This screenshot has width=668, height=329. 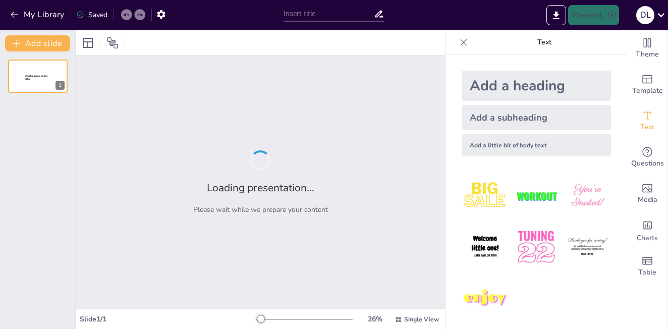 What do you see at coordinates (88, 43) in the screenshot?
I see `div: Layout` at bounding box center [88, 43].